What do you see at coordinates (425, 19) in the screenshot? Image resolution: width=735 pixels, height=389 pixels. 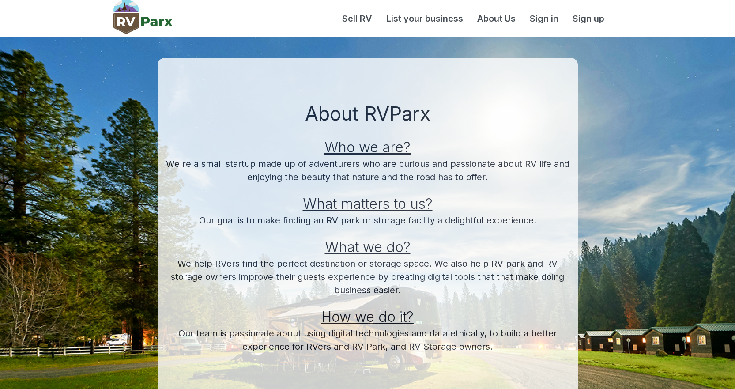 I see `a: List your business` at bounding box center [425, 19].